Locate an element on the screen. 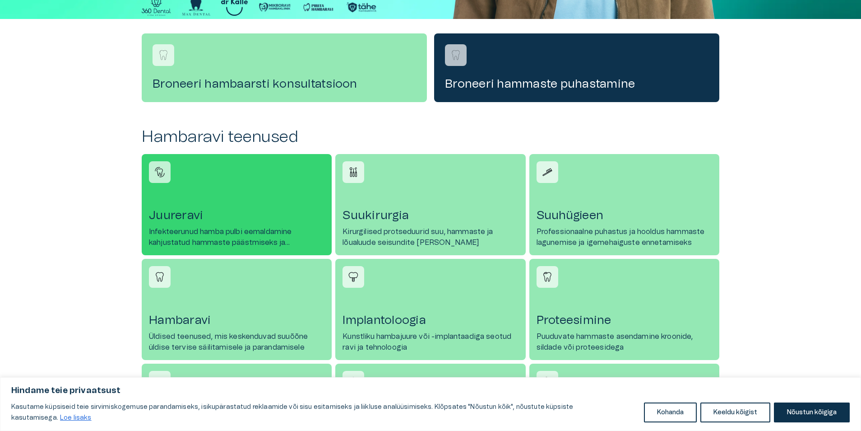 This screenshot has width=861, height=431. img: Juureravi icon is located at coordinates (160, 172).